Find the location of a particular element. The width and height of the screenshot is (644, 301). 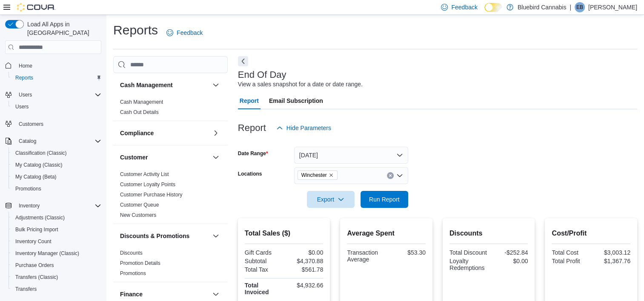

span: Email Subscription is located at coordinates (296, 101).